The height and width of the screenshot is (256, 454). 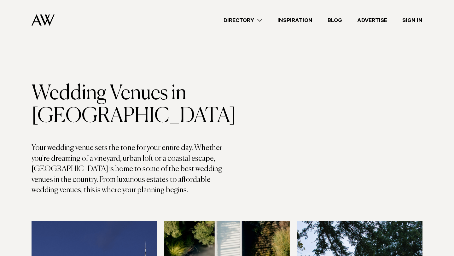 What do you see at coordinates (43, 20) in the screenshot?
I see `img: Auckland Weddings Logo` at bounding box center [43, 20].